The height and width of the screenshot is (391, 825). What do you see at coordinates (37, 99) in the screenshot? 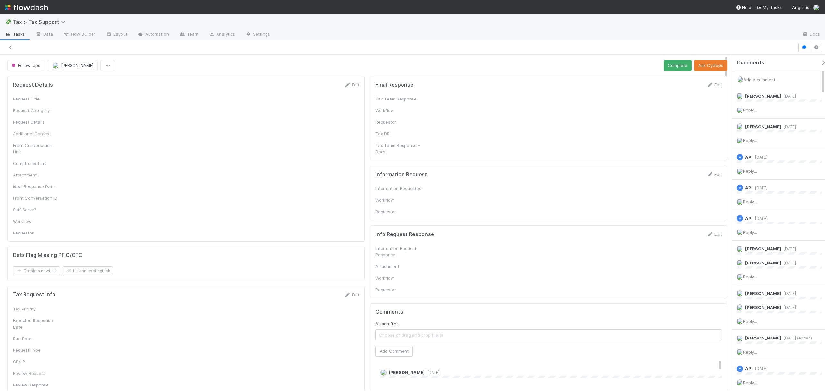
I see `div: Request Title` at bounding box center [37, 99].